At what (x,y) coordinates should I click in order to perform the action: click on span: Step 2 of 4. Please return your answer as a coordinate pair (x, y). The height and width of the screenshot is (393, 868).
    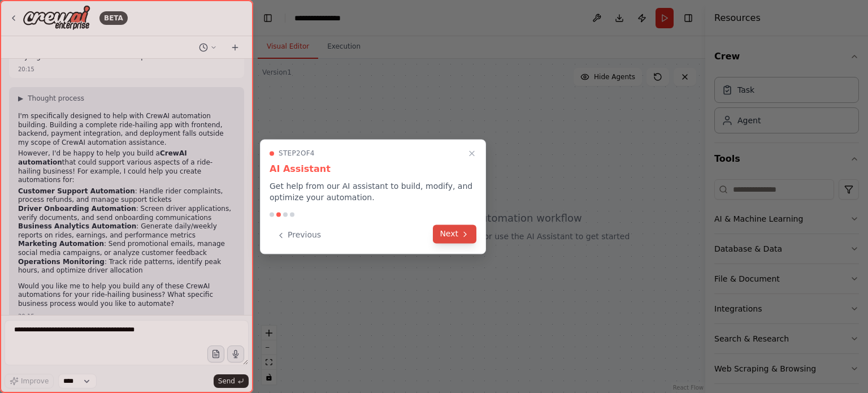
    Looking at the image, I should click on (297, 153).